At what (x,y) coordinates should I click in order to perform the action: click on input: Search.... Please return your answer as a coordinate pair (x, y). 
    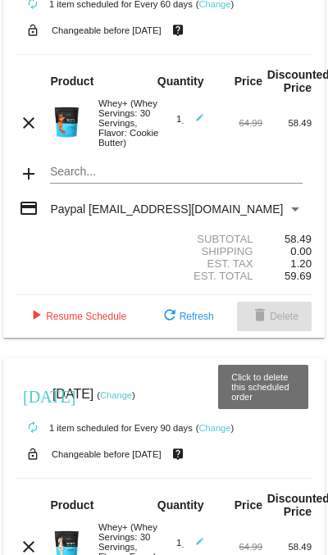
    Looking at the image, I should click on (175, 172).